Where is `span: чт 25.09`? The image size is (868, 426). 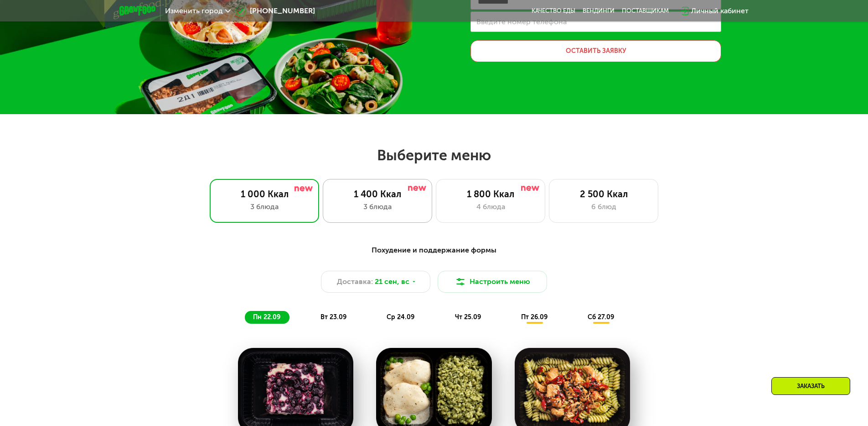 span: чт 25.09 is located at coordinates (468, 317).